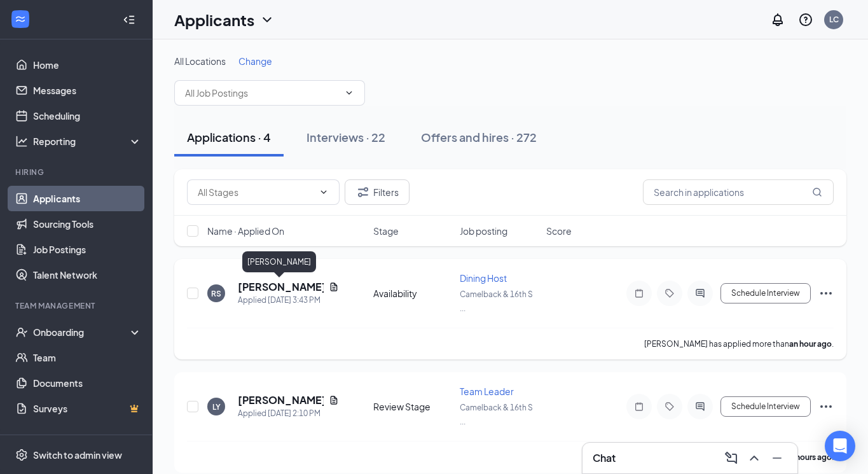 This screenshot has height=474, width=868. I want to click on svg: Minimize, so click(777, 458).